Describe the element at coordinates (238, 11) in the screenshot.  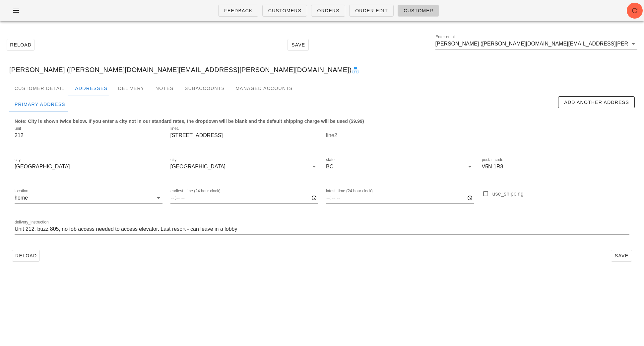
I see `a: Feedback` at that location.